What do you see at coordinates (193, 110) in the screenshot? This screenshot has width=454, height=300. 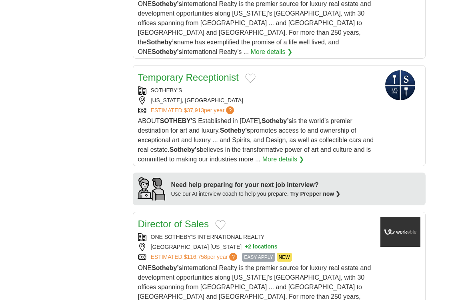 I see `a: ESTIMATED:$37,913per year?` at bounding box center [193, 110].